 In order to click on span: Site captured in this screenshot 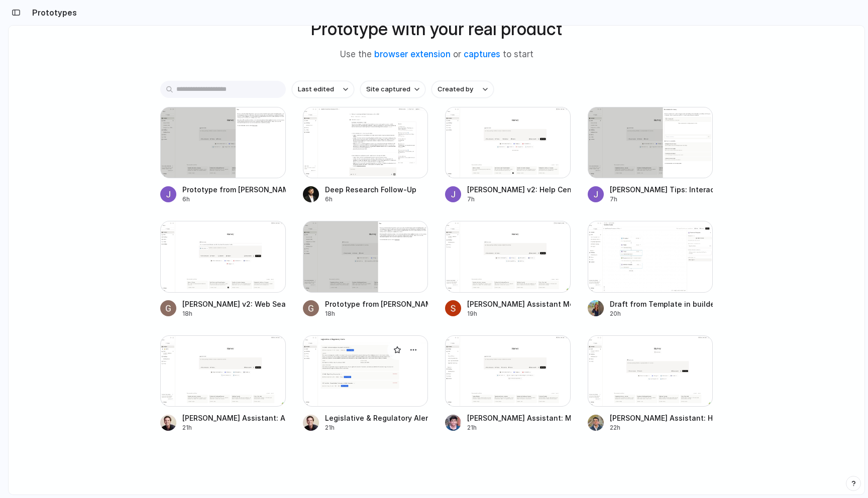, I will do `click(389, 89)`.